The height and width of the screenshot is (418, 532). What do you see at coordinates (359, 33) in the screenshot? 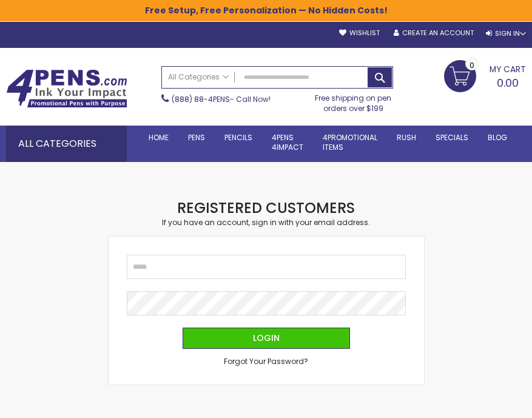
I see `a: Wishlist` at bounding box center [359, 33].